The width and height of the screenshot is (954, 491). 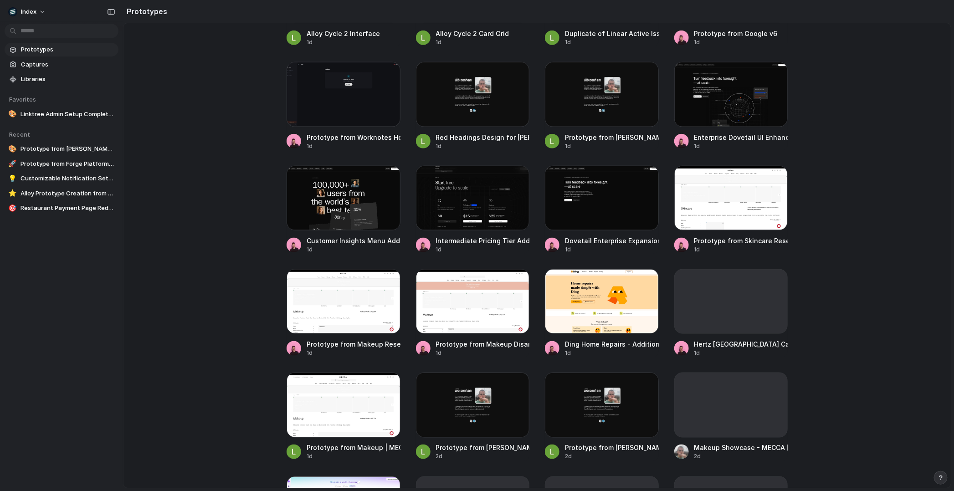 I want to click on a: Prototype from Skincare Reset | MECCA AustraliaPrototype from Skincare Reset | MECCA [GEOGRAPHIC_..., so click(x=731, y=209).